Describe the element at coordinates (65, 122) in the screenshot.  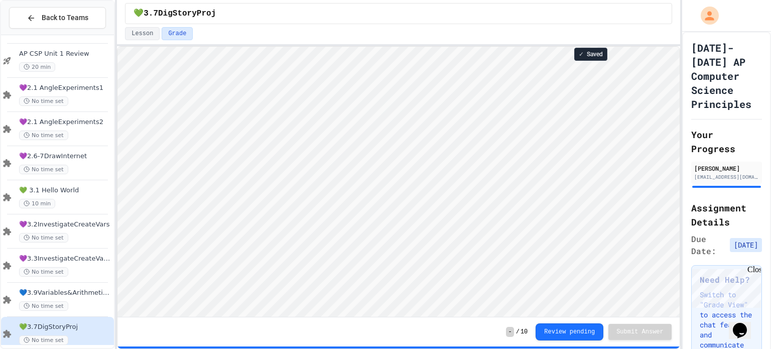
I see `span: 💜2.1 AngleExperiments2` at that location.